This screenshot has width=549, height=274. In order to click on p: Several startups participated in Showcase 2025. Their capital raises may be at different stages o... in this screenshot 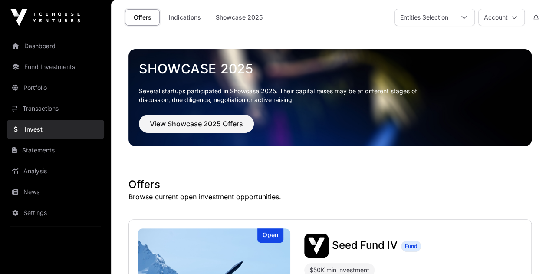, I will do `click(285, 96)`.